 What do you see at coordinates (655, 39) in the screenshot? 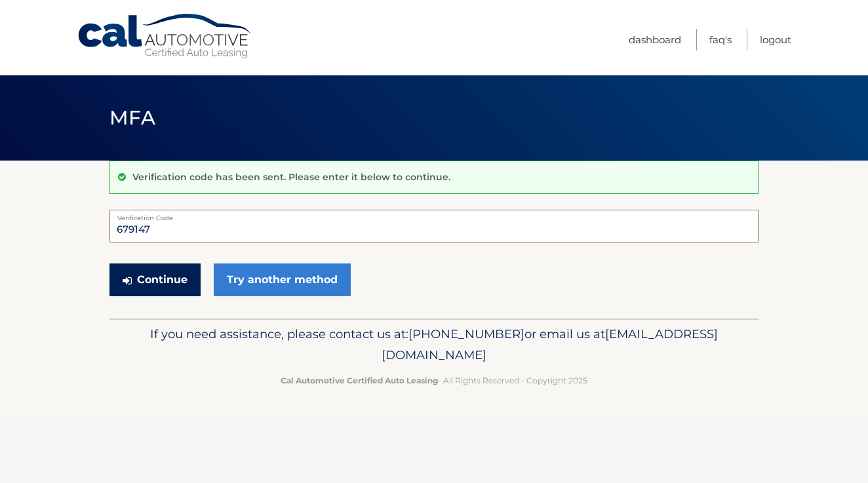
I see `a: Dashboard` at bounding box center [655, 39].